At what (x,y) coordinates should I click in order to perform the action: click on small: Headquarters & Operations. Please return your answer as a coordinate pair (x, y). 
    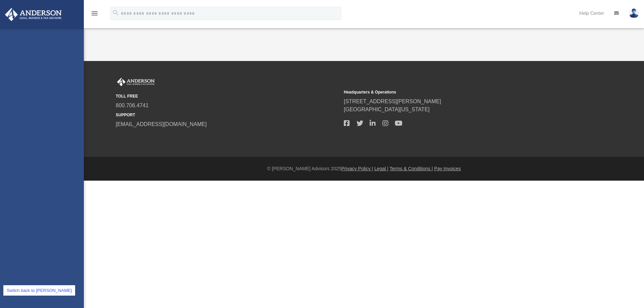
    Looking at the image, I should click on (456, 92).